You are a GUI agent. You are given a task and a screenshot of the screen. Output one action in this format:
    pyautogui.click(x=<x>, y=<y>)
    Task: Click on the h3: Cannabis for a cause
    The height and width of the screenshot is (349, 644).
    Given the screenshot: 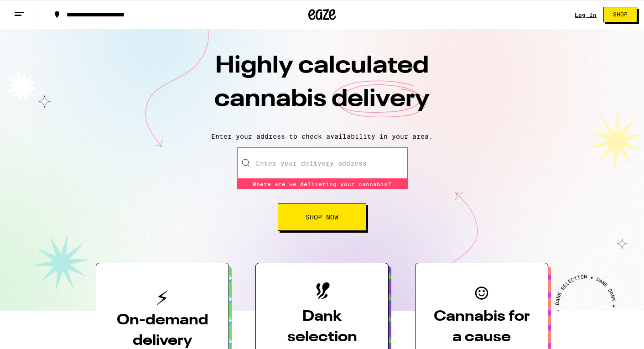 What is the action you would take?
    pyautogui.click(x=482, y=327)
    